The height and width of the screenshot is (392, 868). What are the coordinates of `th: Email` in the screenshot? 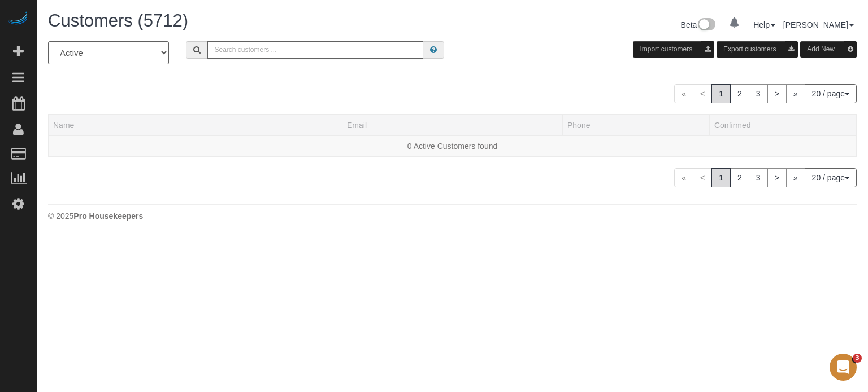 It's located at (452, 125).